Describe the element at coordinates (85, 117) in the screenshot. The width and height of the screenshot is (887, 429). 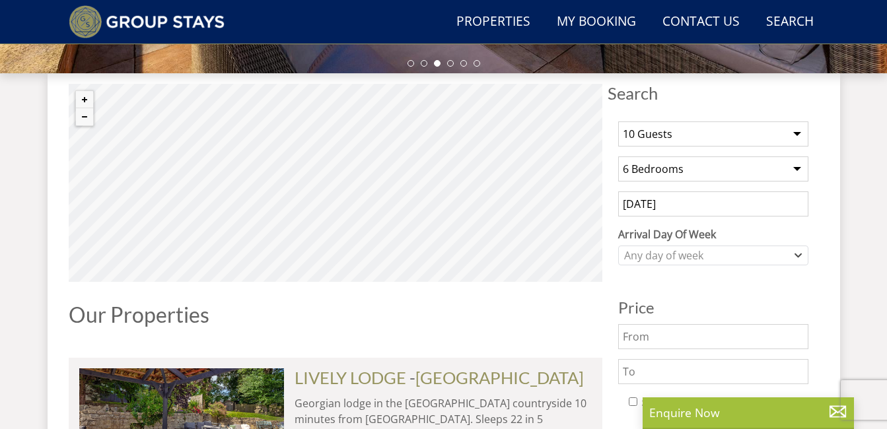
I see `button: Zoom out` at that location.